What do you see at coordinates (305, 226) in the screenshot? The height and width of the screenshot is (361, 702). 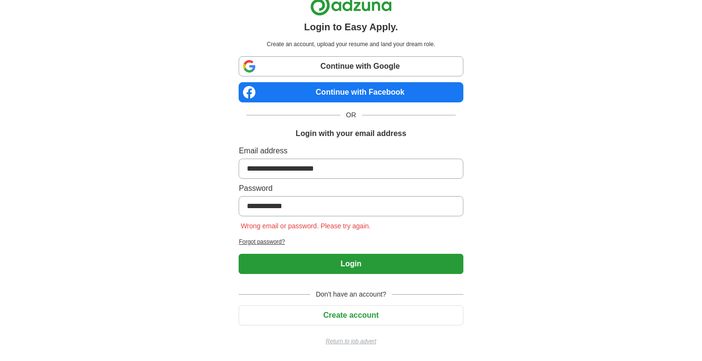 I see `span: Wrong email or password. Please try again.` at bounding box center [305, 226].